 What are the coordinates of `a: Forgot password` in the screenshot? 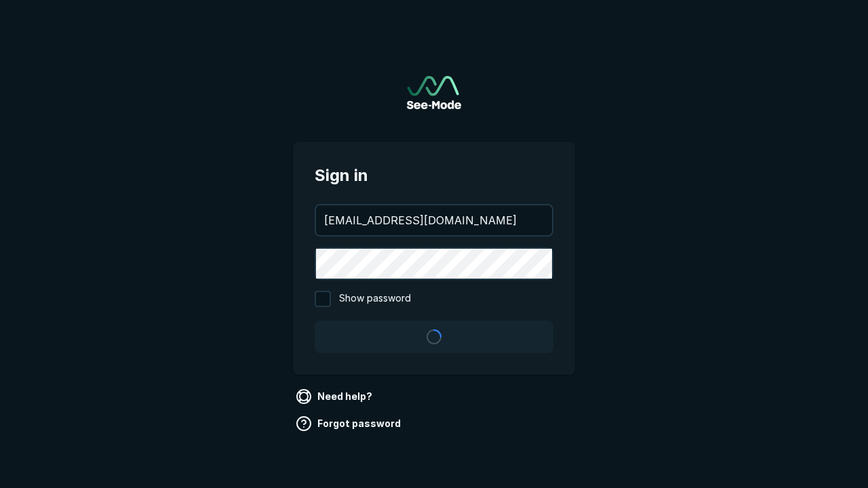 It's located at (349, 423).